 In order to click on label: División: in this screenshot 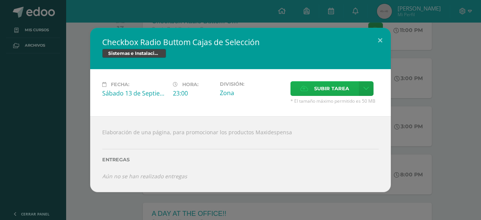, I will do `click(252, 84)`.